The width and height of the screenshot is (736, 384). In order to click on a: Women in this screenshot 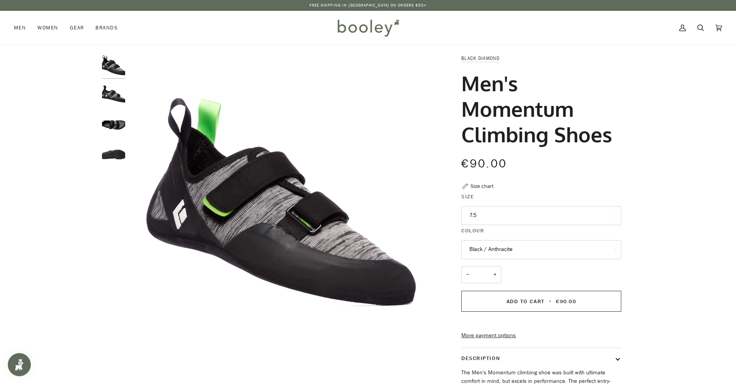, I will do `click(48, 28)`.